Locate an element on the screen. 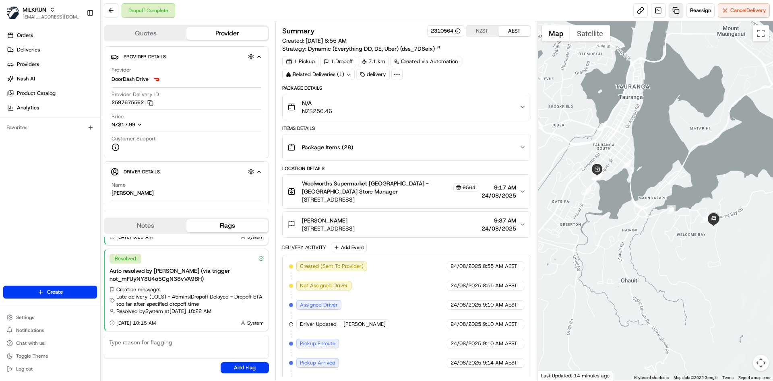 The height and width of the screenshot is (381, 773). div: 11 is located at coordinates (596, 176).